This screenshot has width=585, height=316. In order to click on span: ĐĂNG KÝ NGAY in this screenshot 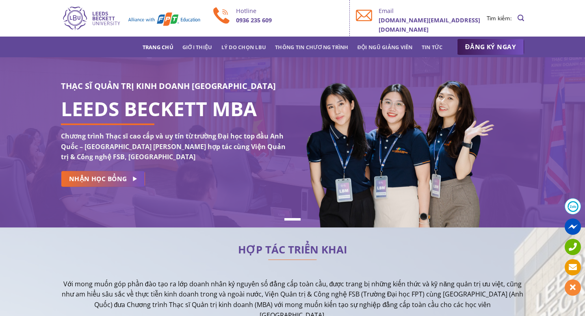, I will do `click(491, 47)`.